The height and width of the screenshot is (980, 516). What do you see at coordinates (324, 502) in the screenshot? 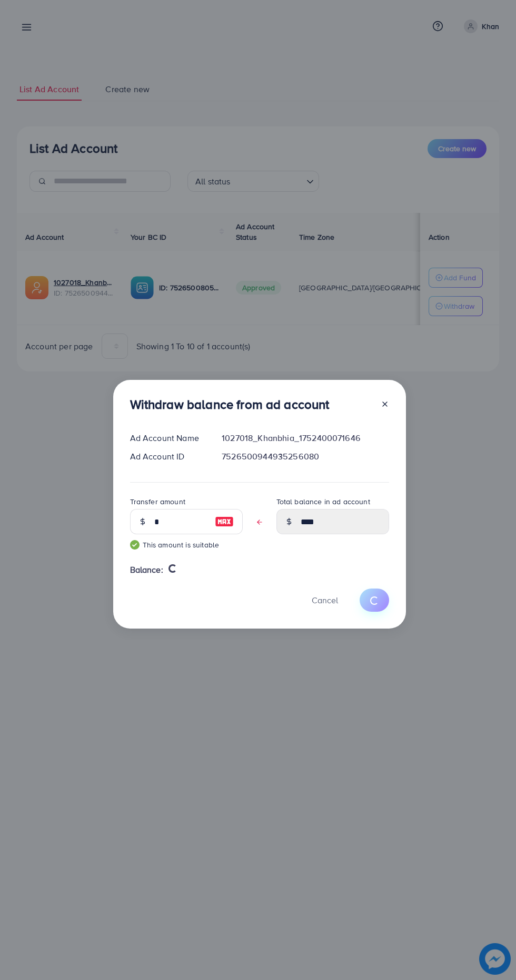
I see `label: Total balance in ad account` at bounding box center [324, 502].